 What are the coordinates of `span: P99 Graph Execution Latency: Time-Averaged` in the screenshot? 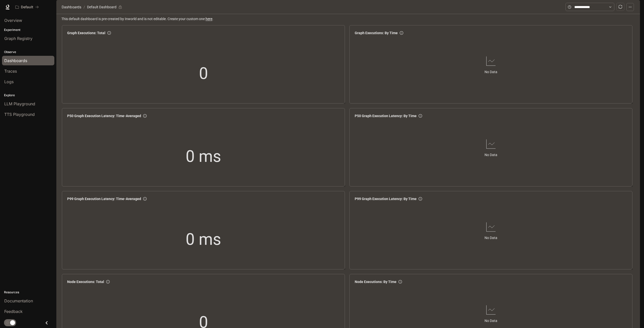 It's located at (104, 199).